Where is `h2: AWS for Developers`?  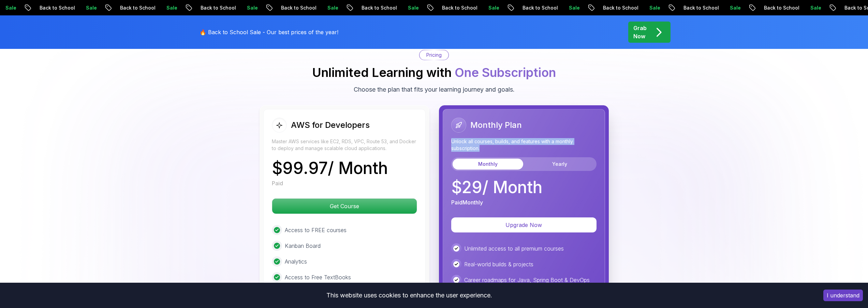 h2: AWS for Developers is located at coordinates (330, 125).